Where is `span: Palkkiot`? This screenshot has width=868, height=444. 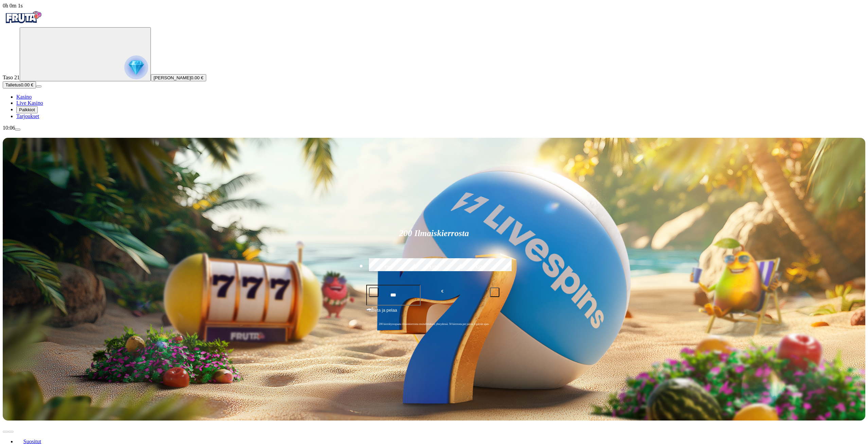
span: Palkkiot is located at coordinates (27, 109).